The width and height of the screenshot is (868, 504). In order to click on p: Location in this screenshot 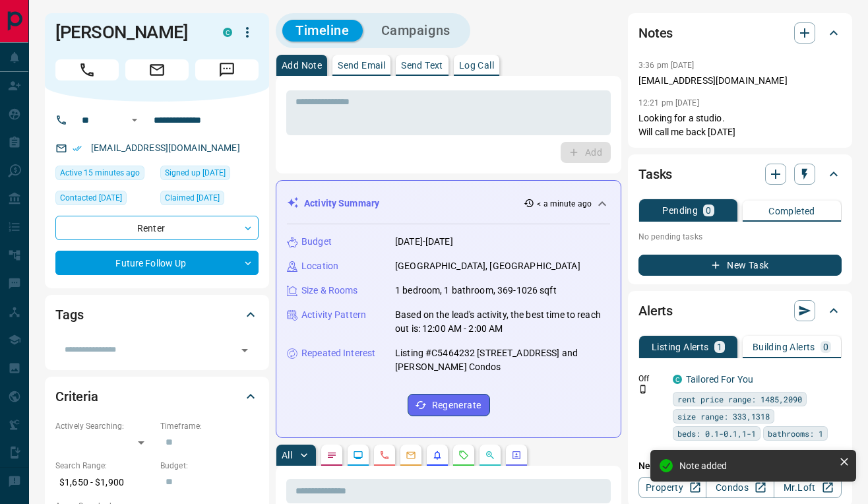, I will do `click(320, 266)`.